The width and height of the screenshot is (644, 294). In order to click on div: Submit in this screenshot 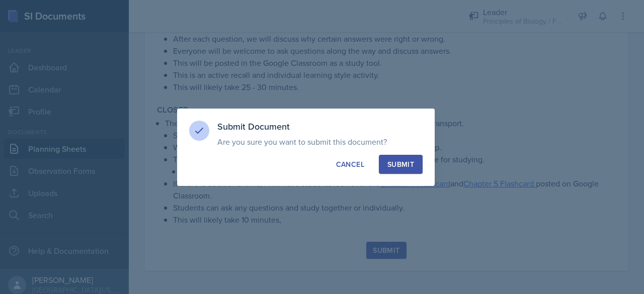, I will do `click(401, 165)`.